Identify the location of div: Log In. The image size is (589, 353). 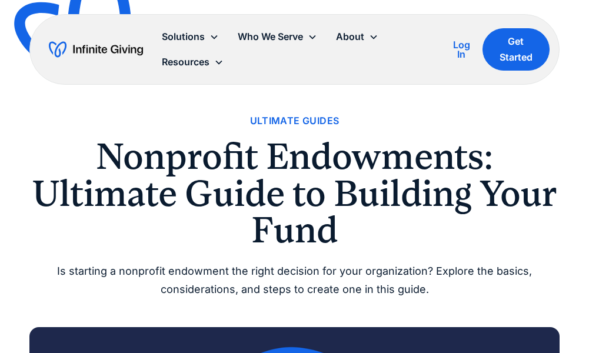
(461, 49).